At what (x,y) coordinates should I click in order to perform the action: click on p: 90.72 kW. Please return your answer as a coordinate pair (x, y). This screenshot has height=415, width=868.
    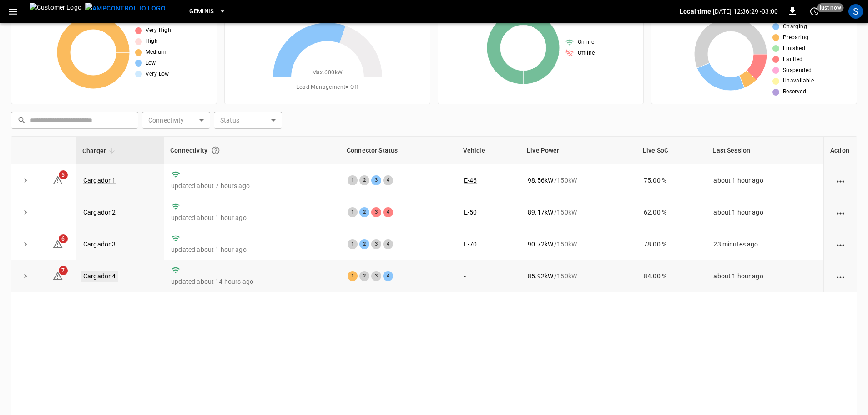
    Looking at the image, I should click on (541, 244).